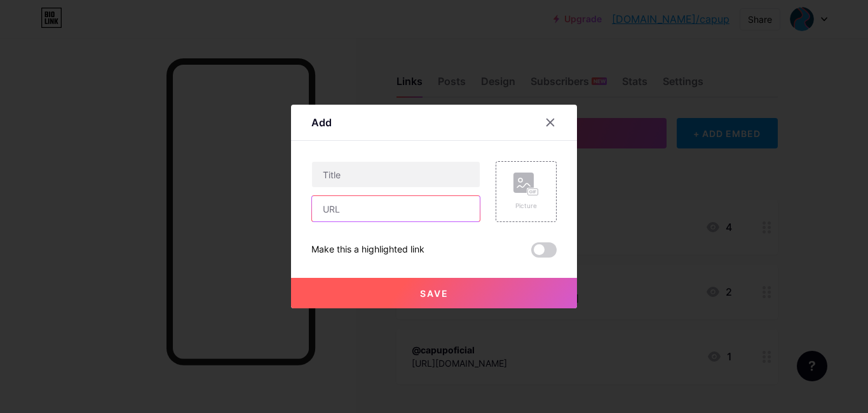 Image resolution: width=868 pixels, height=413 pixels. I want to click on button: Save, so click(434, 293).